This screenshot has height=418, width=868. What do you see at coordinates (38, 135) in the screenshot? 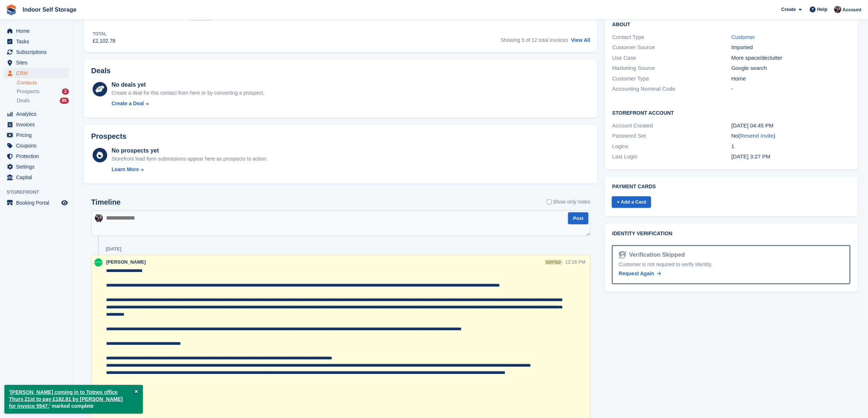
I see `span: Pricing` at bounding box center [38, 135].